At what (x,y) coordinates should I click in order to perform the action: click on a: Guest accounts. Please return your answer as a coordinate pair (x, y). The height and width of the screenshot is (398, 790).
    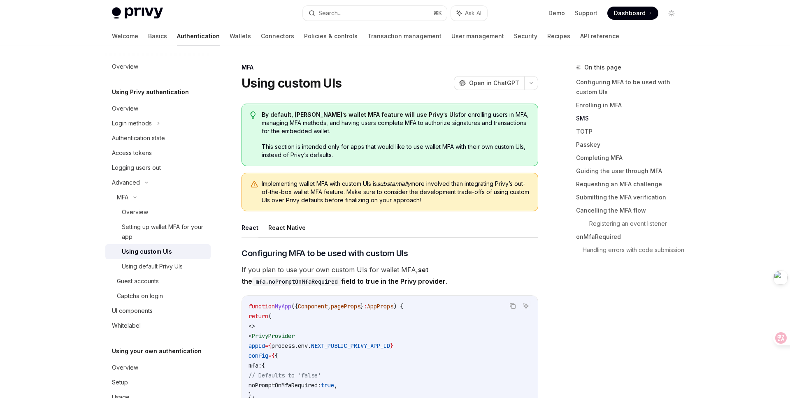
    Looking at the image, I should click on (158, 281).